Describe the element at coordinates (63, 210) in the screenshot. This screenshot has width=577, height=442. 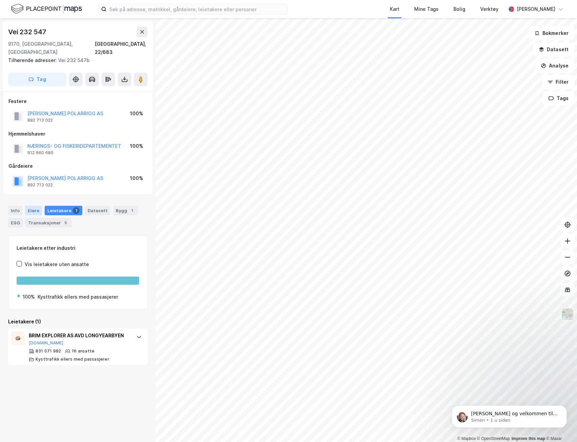
I see `div: Leietakere` at that location.